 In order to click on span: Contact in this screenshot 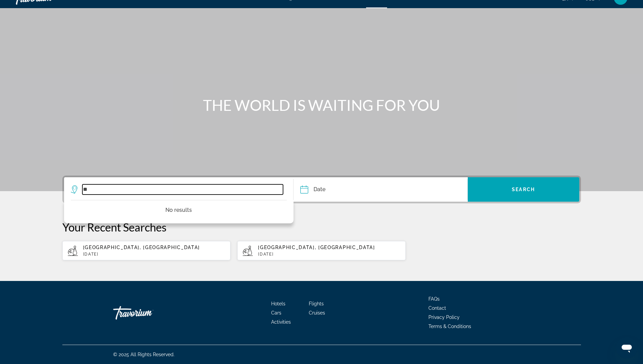, I will do `click(437, 308)`.